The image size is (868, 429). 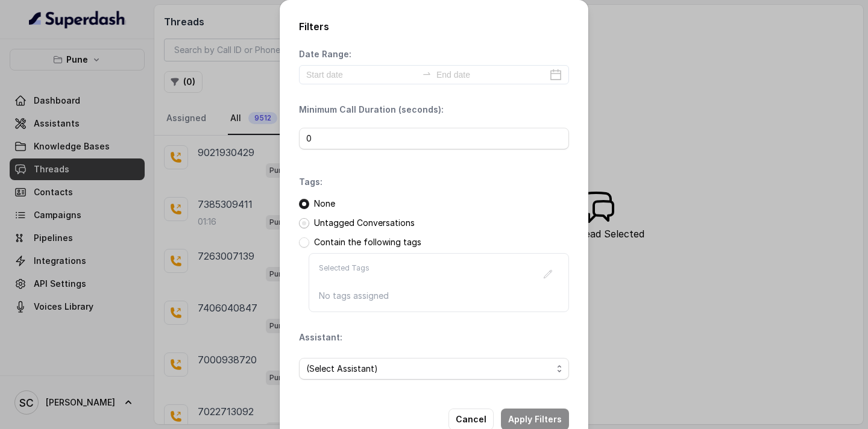 What do you see at coordinates (434, 26) in the screenshot?
I see `h2: Filters` at bounding box center [434, 26].